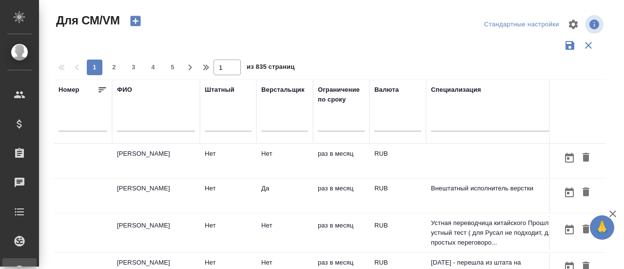  Describe the element at coordinates (499, 188) in the screenshot. I see `p: Внештатный исполнитель верстки` at that location.